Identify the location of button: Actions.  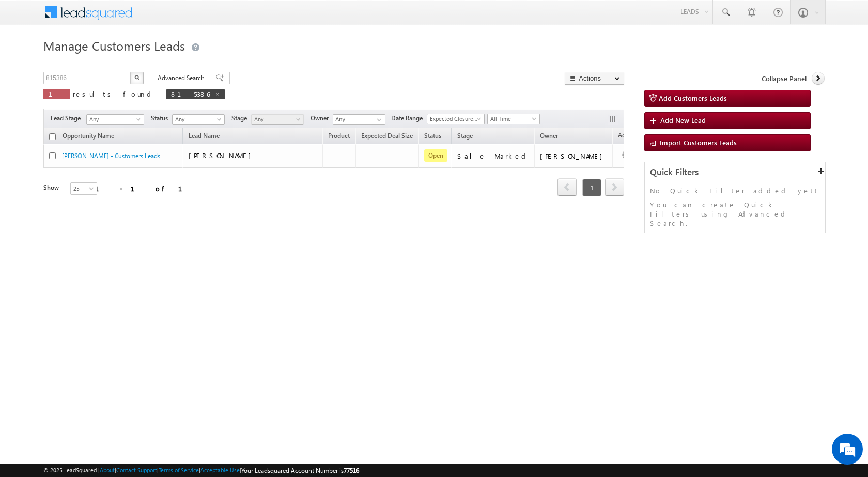
(594, 78).